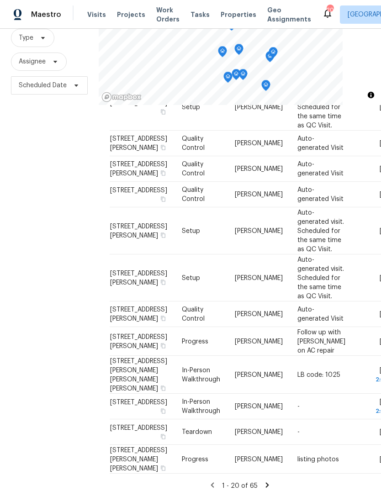 The image size is (381, 491). I want to click on span: Teardown, so click(197, 432).